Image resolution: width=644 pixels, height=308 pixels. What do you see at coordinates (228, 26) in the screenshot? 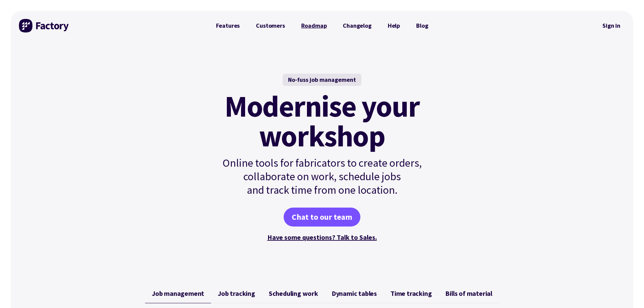
I see `a: Features` at bounding box center [228, 26].